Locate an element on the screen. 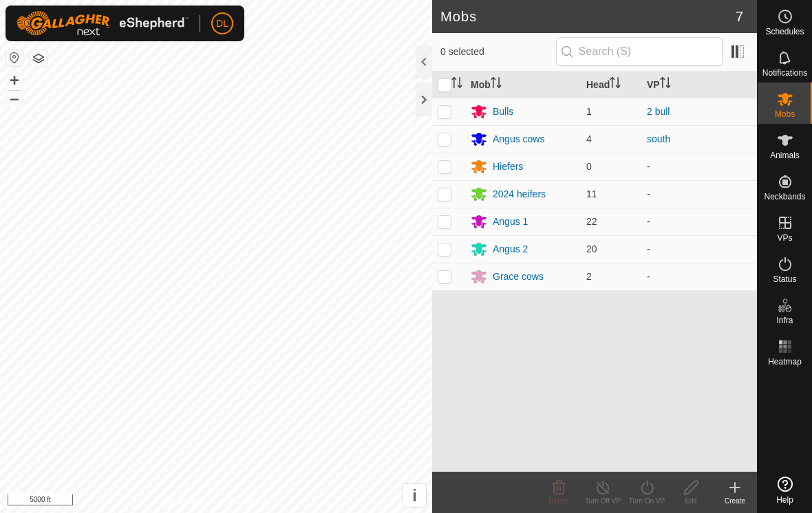  div: Hiefers is located at coordinates (508, 167).